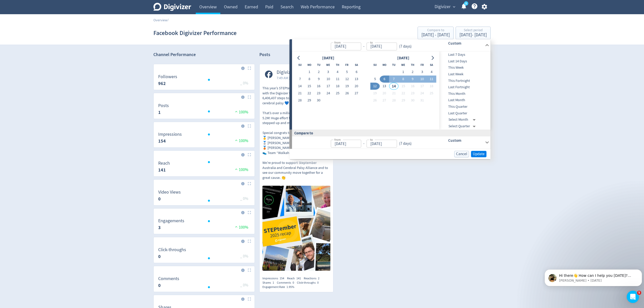 This screenshot has height=308, width=644. Describe the element at coordinates (162, 141) in the screenshot. I see `strong: 154` at that location.